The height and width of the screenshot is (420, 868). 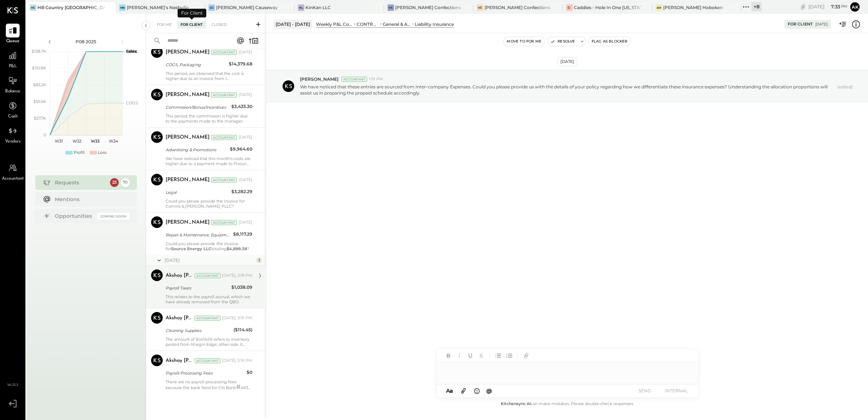 I want to click on div: Legal, so click(x=197, y=192).